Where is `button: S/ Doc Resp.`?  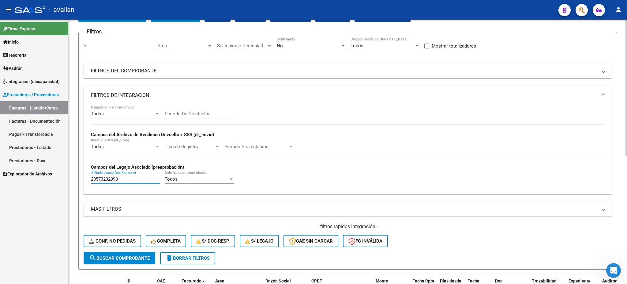
button: S/ Doc Resp. is located at coordinates (213, 241).